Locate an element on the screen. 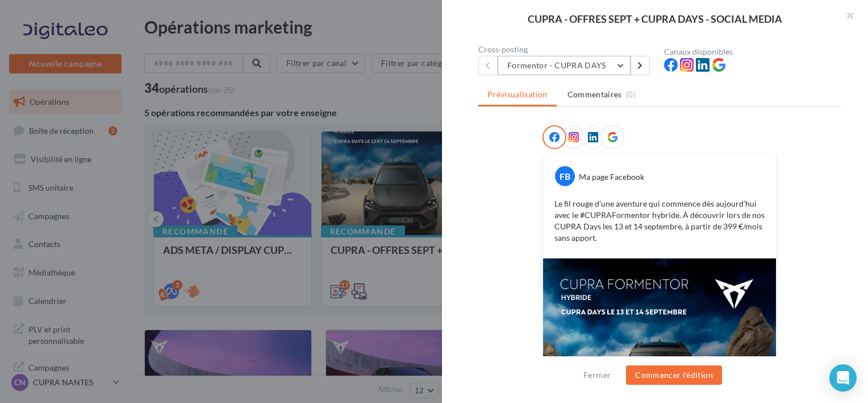  div: Ma page Facebook is located at coordinates (611, 176).